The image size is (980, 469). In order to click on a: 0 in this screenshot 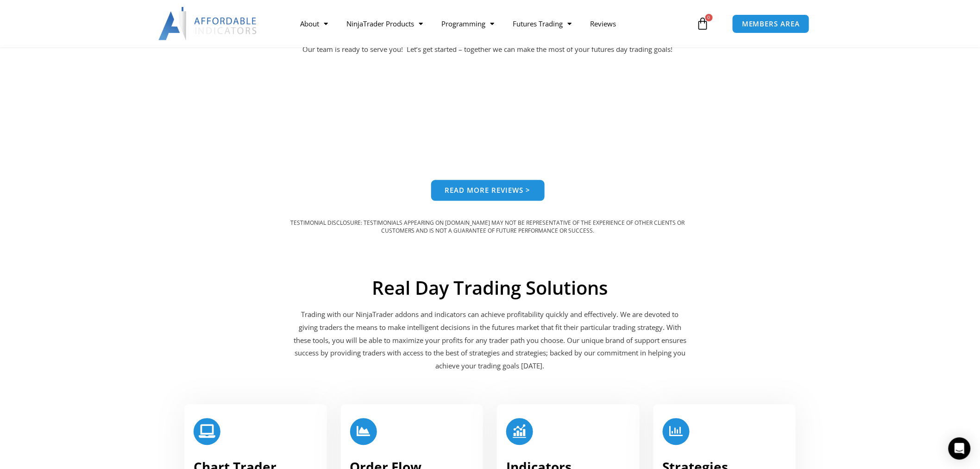, I will do `click(703, 24)`.